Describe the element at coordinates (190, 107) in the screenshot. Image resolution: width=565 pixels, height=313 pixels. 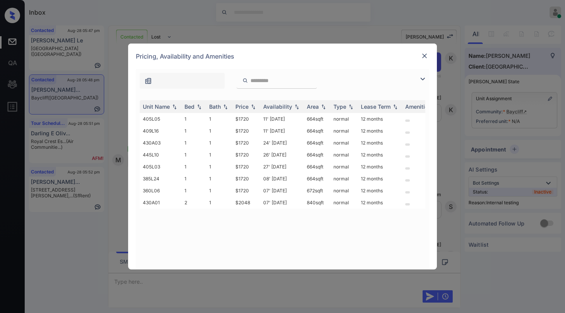
I see `div: Bed` at that location.